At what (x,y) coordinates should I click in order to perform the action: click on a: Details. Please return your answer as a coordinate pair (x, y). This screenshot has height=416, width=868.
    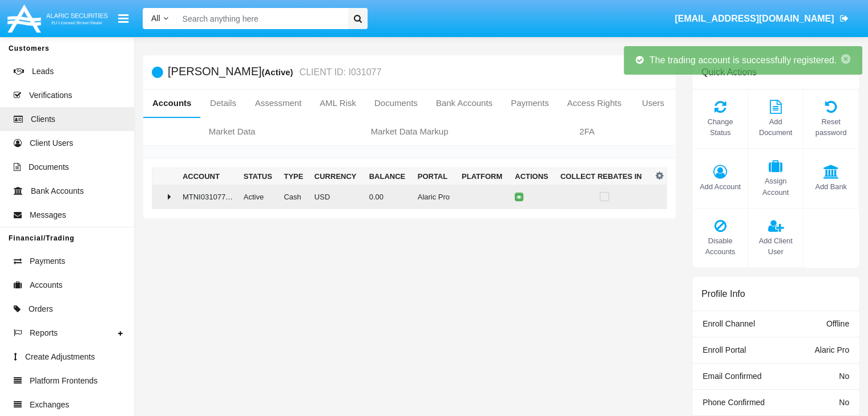
    Looking at the image, I should click on (222, 103).